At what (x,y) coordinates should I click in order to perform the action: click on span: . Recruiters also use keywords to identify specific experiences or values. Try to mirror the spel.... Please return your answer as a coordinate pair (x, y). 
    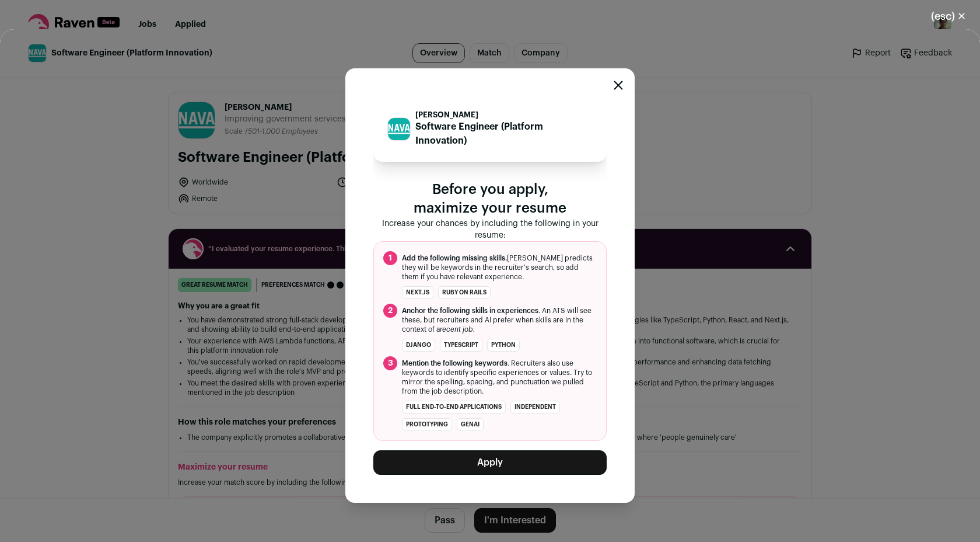
    Looking at the image, I should click on (499, 377).